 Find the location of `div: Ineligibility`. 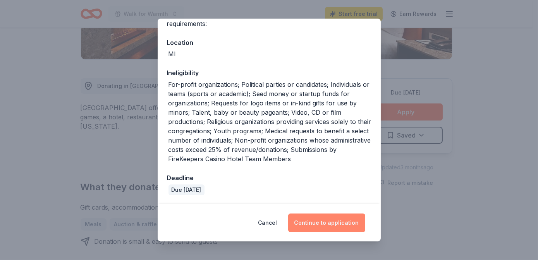

div: Ineligibility is located at coordinates (269, 73).